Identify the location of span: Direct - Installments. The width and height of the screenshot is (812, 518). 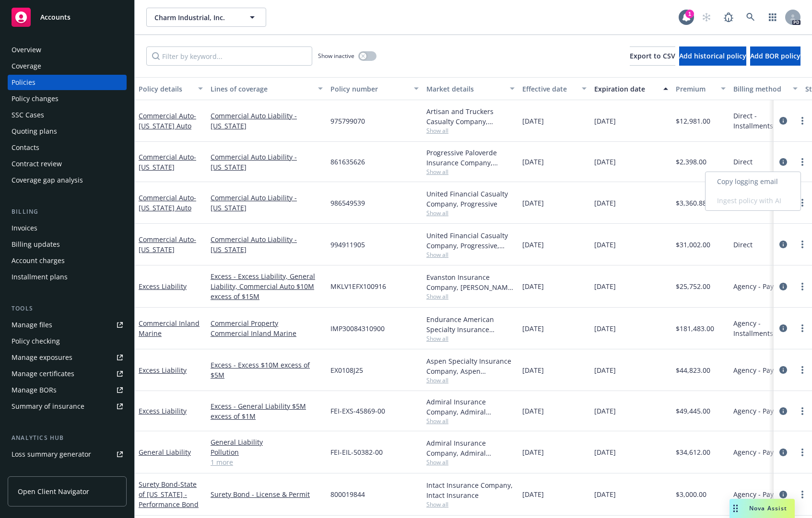
(766, 121).